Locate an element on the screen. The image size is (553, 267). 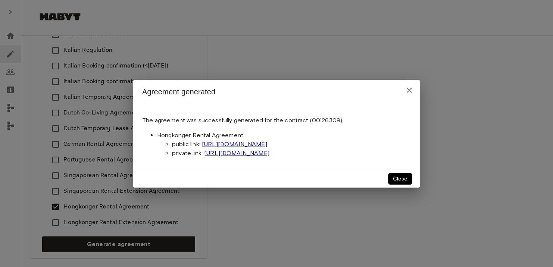
li: public link: is located at coordinates (291, 144).